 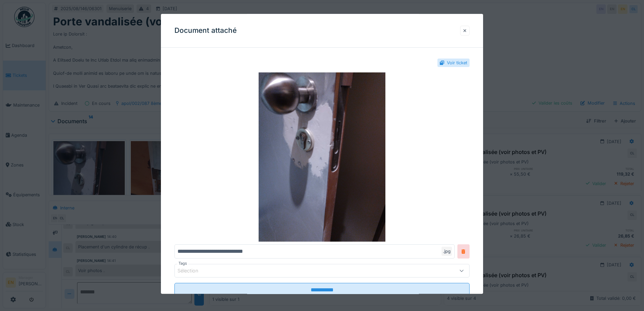 I want to click on img: 0116b57b-2ee8-4f0c-8baa-84eba822ebde-17550017844598577052810693737729.jpg, so click(x=322, y=157).